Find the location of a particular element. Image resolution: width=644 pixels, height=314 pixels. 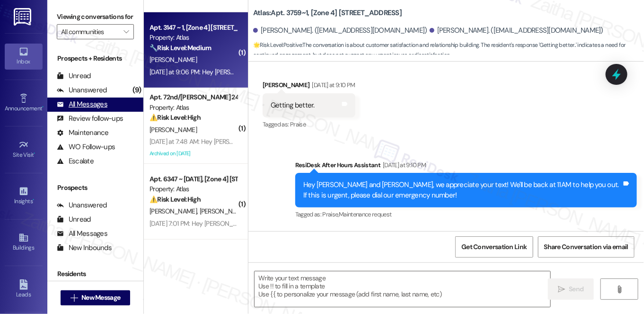

span: Get Conversation Link is located at coordinates (494, 246).